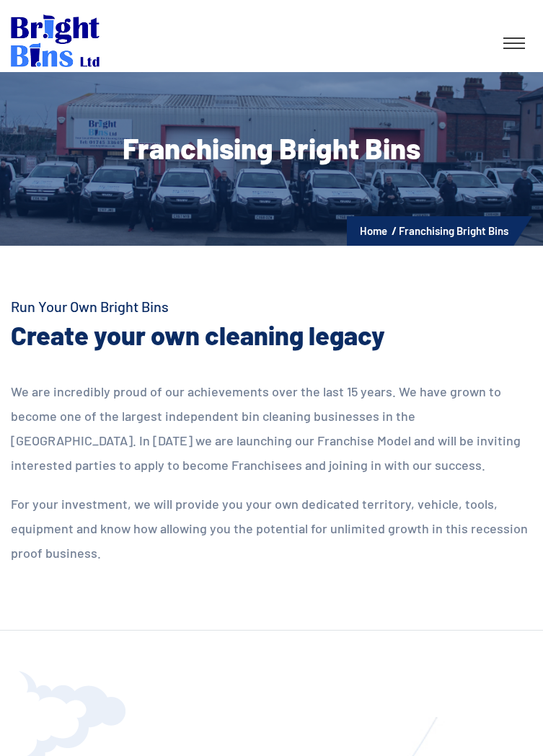 This screenshot has width=543, height=756. What do you see at coordinates (271, 528) in the screenshot?
I see `p: For your investment, we will provide you your own dedicated territory, vehicle, tools, equipment ...` at bounding box center [271, 528].